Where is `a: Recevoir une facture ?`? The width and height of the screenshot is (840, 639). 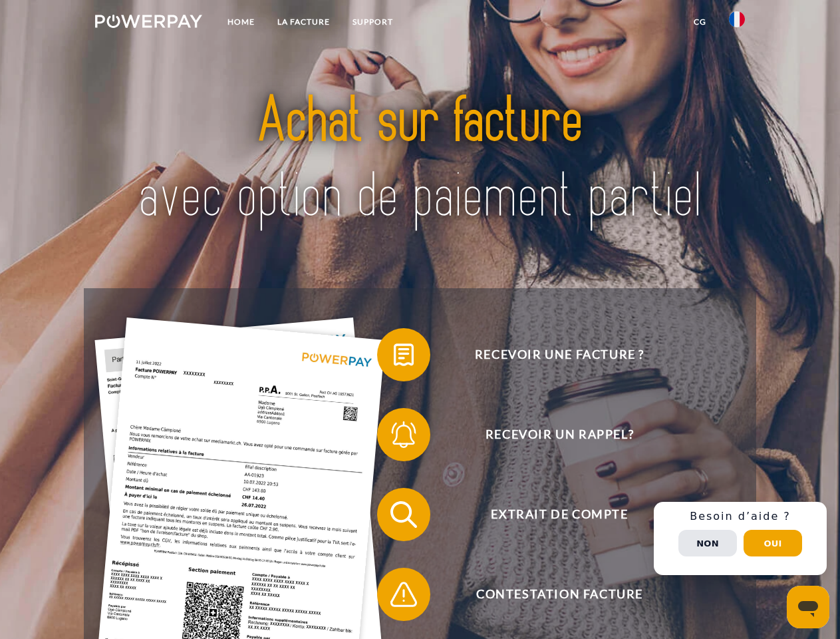
a: Recevoir une facture ? is located at coordinates (550, 354).